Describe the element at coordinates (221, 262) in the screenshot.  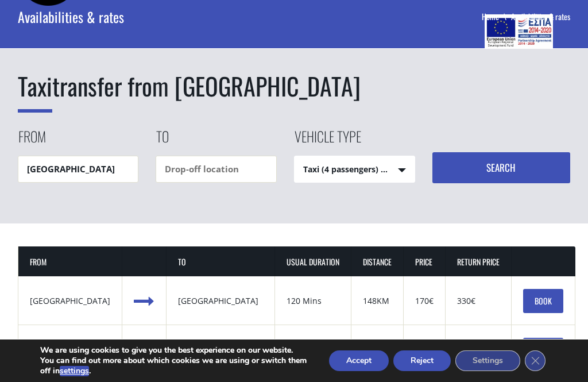
I see `th: TO` at that location.